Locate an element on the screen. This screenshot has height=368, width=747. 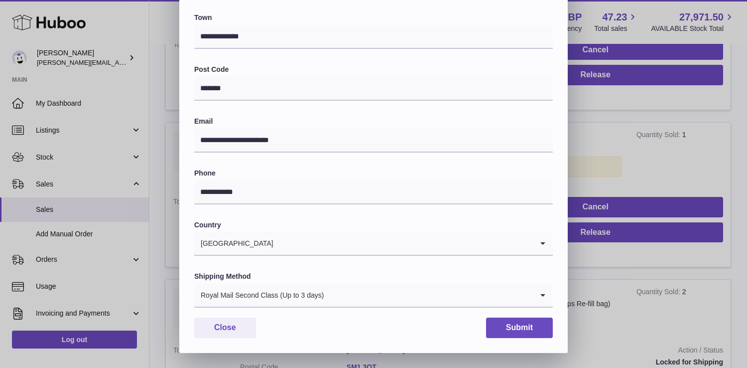
label: Country is located at coordinates (374, 225).